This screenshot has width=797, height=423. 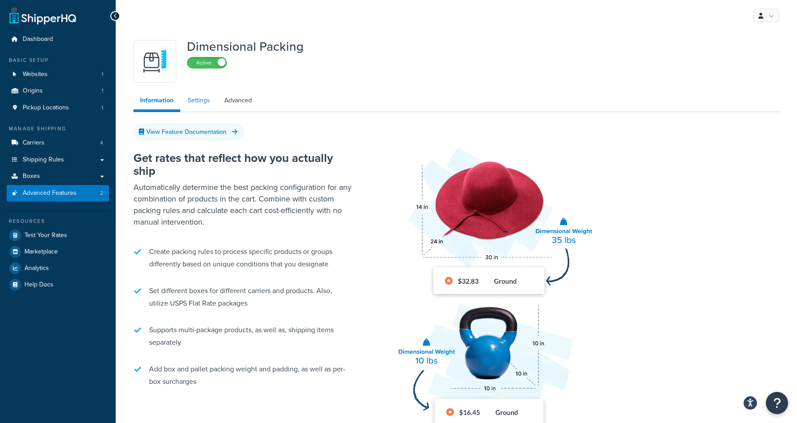 I want to click on li: Help Docs, so click(x=58, y=285).